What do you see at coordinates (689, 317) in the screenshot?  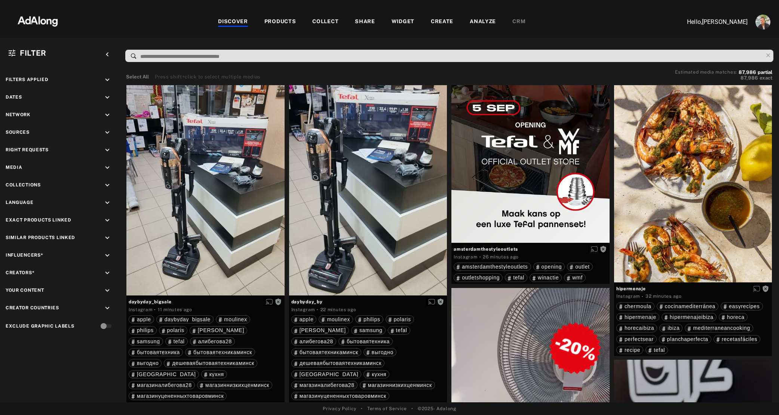 I see `div: hipermenajeibiza` at bounding box center [689, 317].